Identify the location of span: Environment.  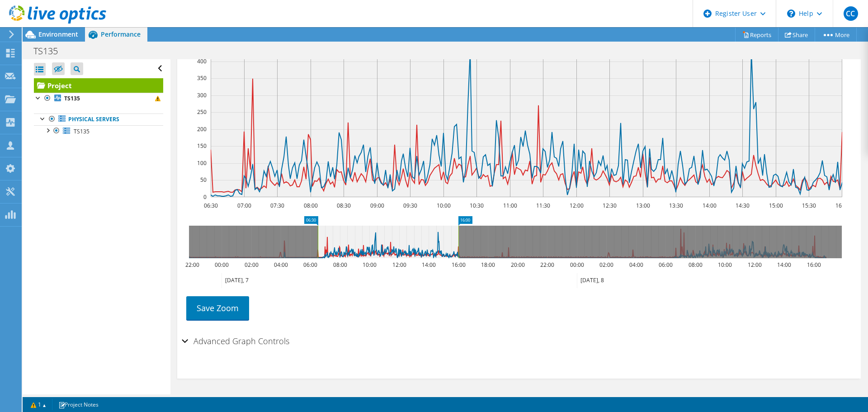
(58, 34).